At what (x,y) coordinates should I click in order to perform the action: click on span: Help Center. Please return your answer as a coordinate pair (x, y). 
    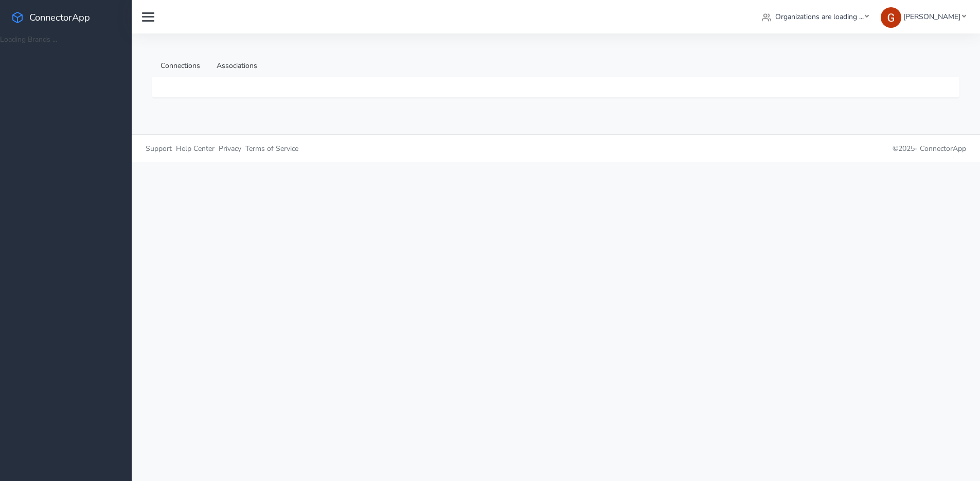
    Looking at the image, I should click on (195, 148).